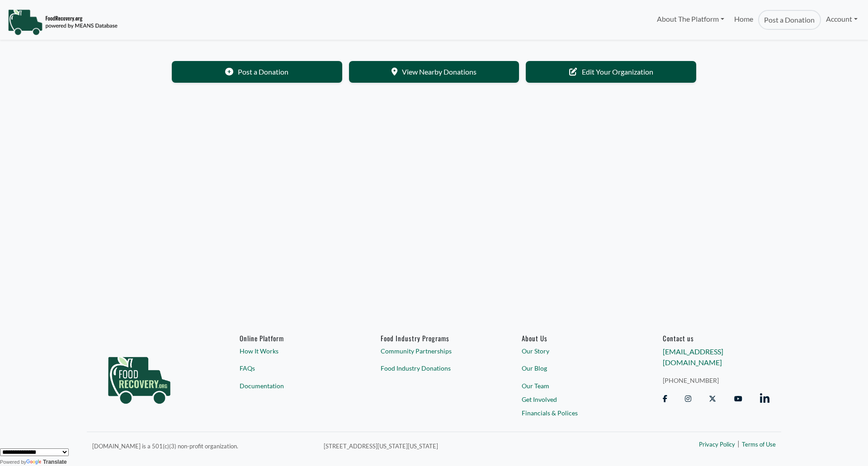  I want to click on img: food_recovery_green_logo-76242d7a27de7ed26b67be613a865d9c9037ba317089b267e0515145e5e51427.png, so click(139, 377).